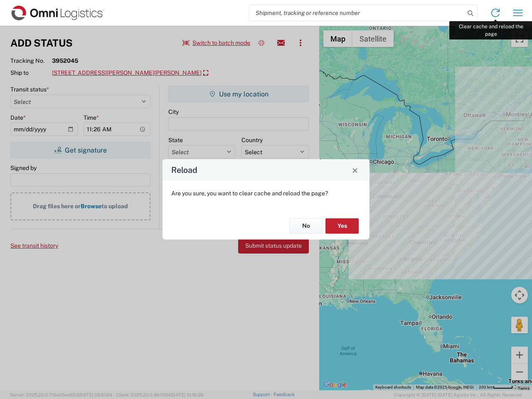 This screenshot has height=399, width=532. Describe the element at coordinates (184, 170) in the screenshot. I see `h4: Reload` at that location.